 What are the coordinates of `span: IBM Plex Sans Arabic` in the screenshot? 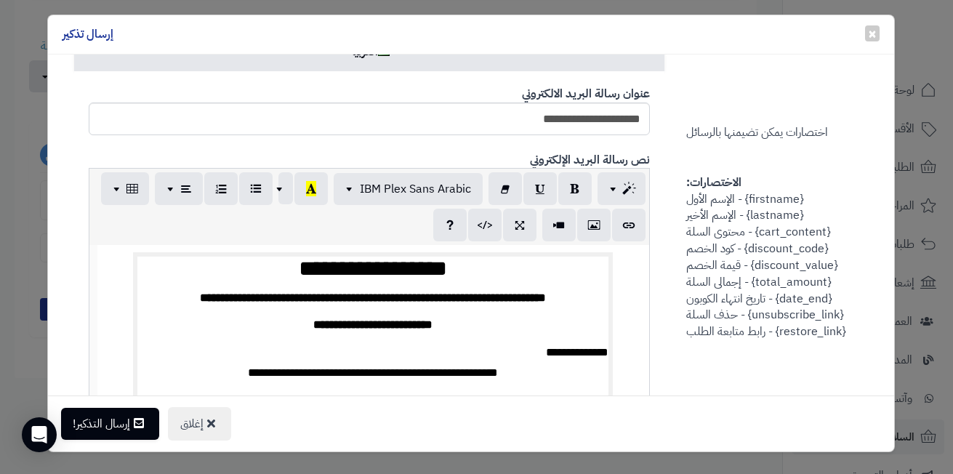 It's located at (415, 189).